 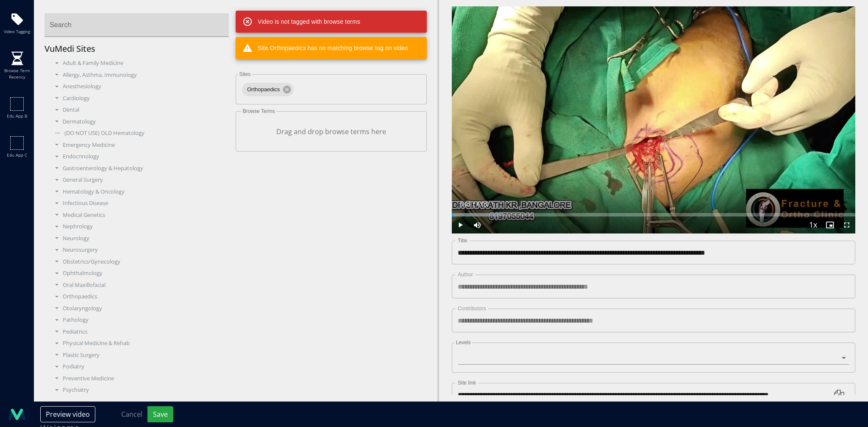 What do you see at coordinates (140, 168) in the screenshot?
I see `div: Gastroenterology & Hepatology` at bounding box center [140, 168].